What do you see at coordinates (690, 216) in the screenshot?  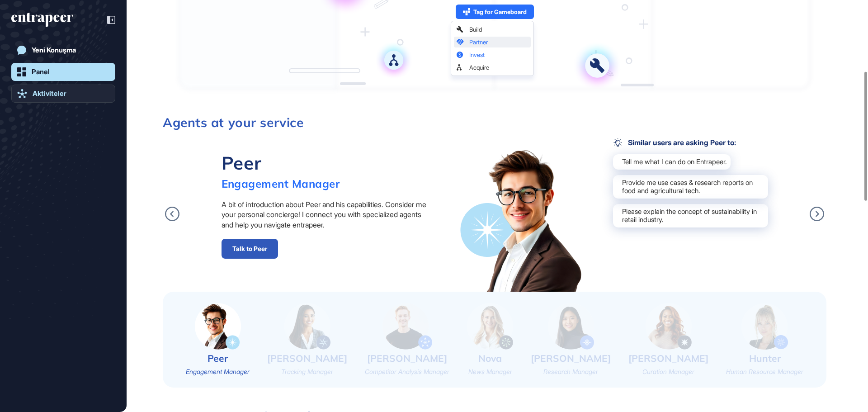 I see `div: Please explain the concept of sustainability in retail industry.` at bounding box center [690, 216].